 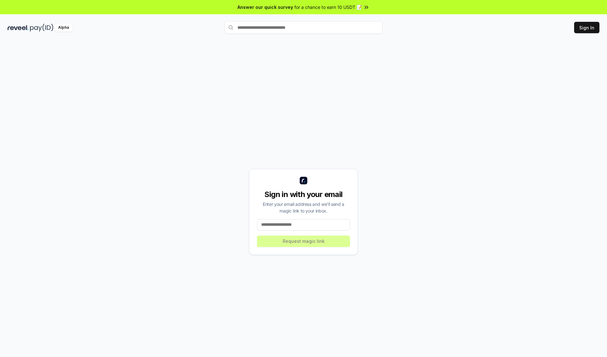 I want to click on span: for a chance to earn 10 USDT 📝, so click(x=328, y=7).